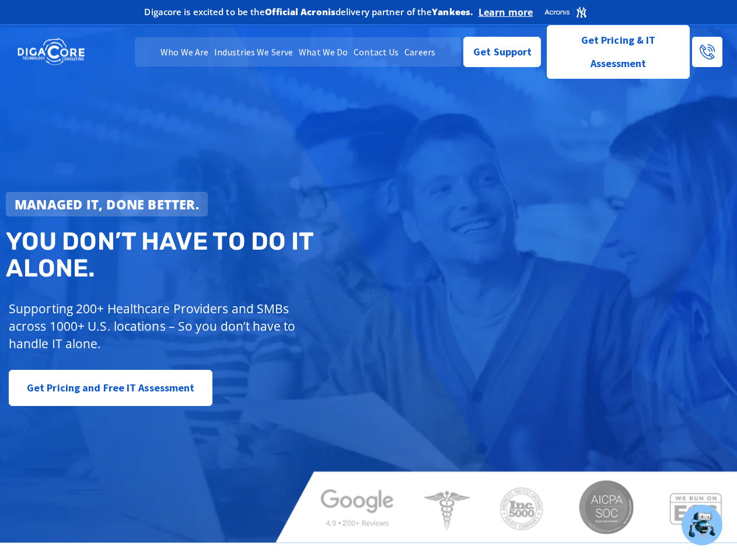  I want to click on a: Who We Are, so click(185, 52).